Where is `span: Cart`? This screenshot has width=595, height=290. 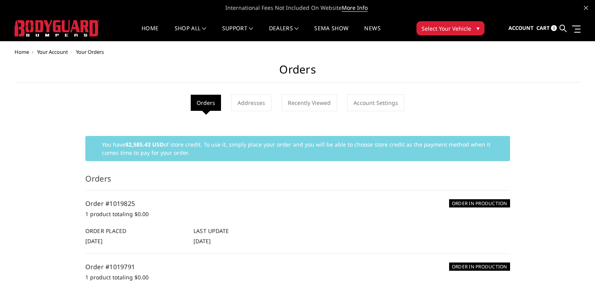 span: Cart is located at coordinates (543, 28).